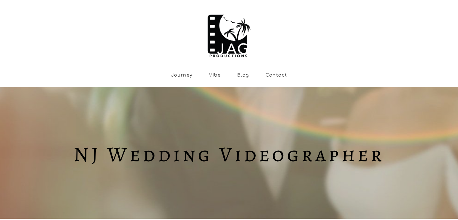 The width and height of the screenshot is (458, 220). I want to click on a: Contact, so click(276, 75).